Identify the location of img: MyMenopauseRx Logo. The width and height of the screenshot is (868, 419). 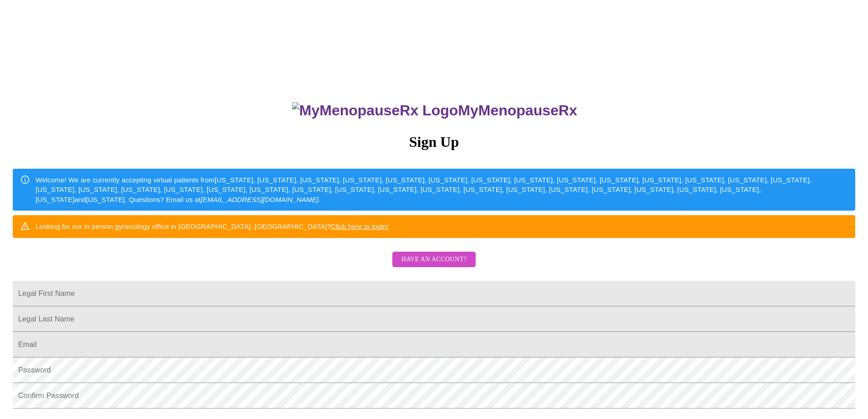
(375, 110).